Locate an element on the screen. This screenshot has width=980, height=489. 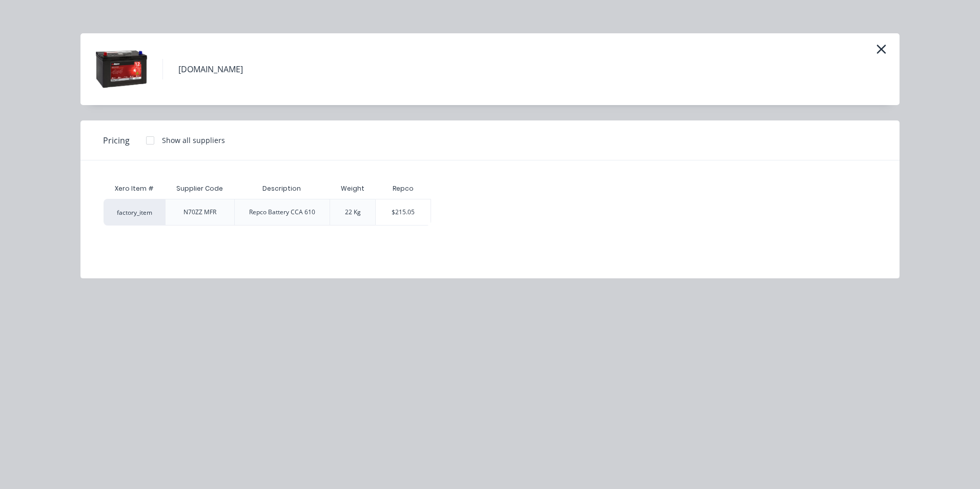
div: Xero Item # is located at coordinates (134, 189).